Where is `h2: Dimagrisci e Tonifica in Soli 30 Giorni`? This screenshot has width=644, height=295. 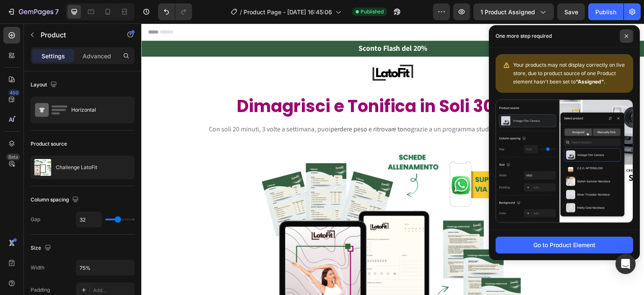
h2: Dimagrisci e Tonifica in Soli 30 Giorni is located at coordinates (251, 83).